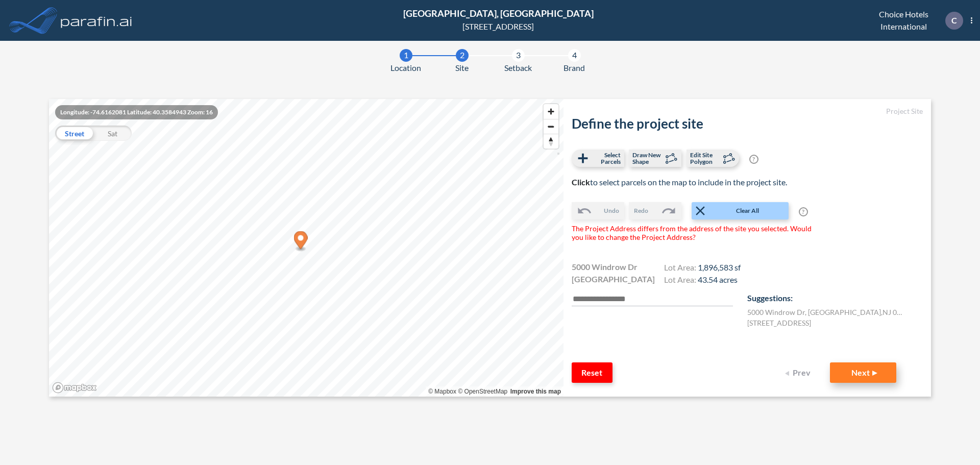 This screenshot has height=465, width=980. What do you see at coordinates (720, 267) in the screenshot?
I see `span: 1,896,583 sf` at bounding box center [720, 267].